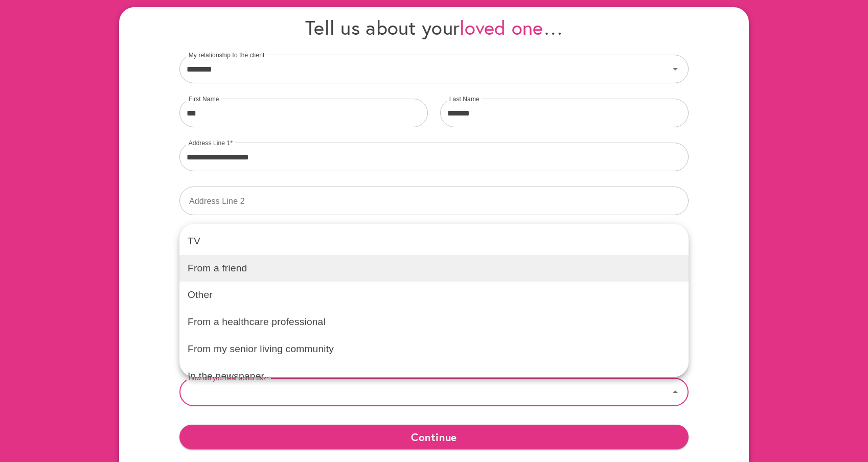 This screenshot has width=868, height=462. What do you see at coordinates (434, 376) in the screenshot?
I see `p: In the newspaper` at bounding box center [434, 376].